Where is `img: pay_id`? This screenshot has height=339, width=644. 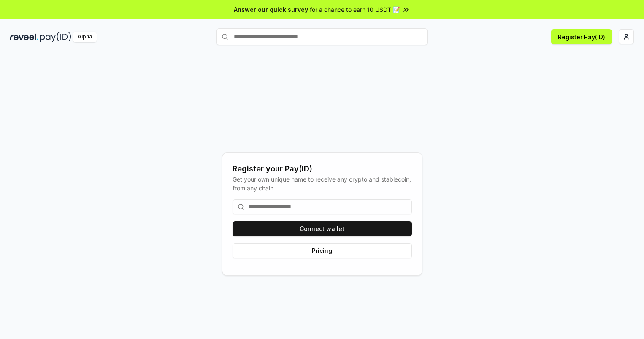 img: pay_id is located at coordinates (56, 37).